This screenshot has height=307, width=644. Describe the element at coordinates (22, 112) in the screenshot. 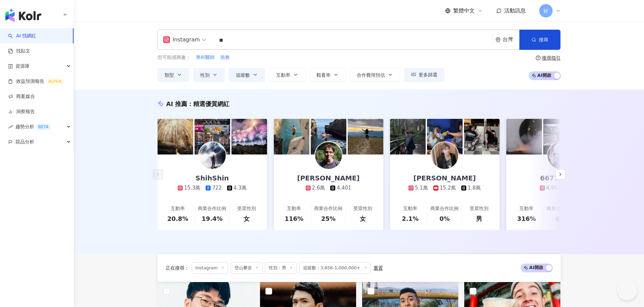

I see `a: 洞察報告` at that location.